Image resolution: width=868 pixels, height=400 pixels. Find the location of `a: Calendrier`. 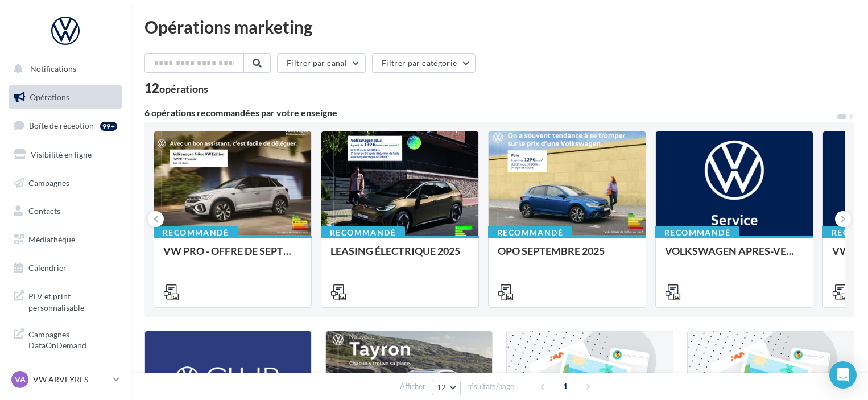

a: Calendrier is located at coordinates (65, 268).